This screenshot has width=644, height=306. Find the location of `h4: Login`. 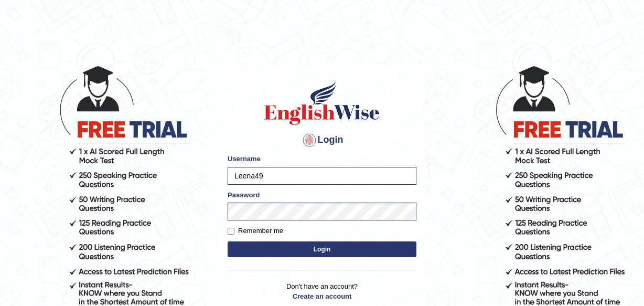

h4: Login is located at coordinates (322, 140).